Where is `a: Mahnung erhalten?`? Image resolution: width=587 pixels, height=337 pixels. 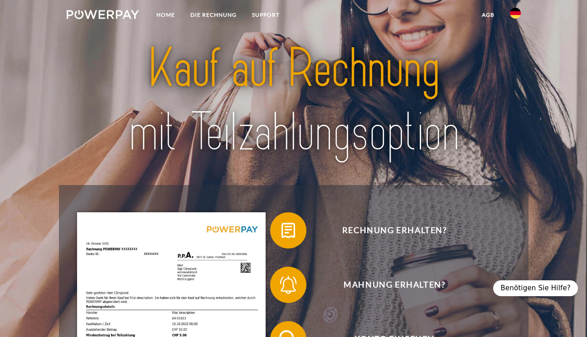
a: Mahnung erhalten? is located at coordinates (388, 285).